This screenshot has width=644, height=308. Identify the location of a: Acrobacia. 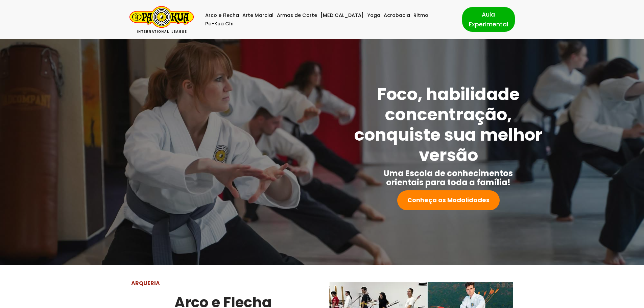
(397, 16).